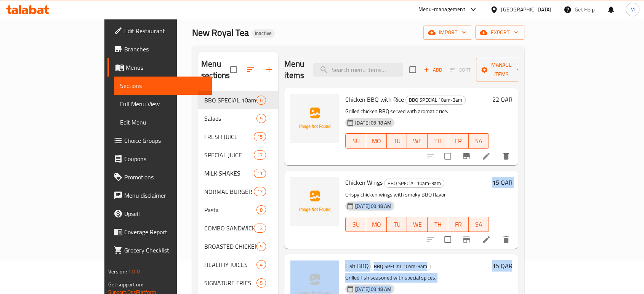 Image resolution: width=644 pixels, height=294 pixels. What do you see at coordinates (417, 111) in the screenshot?
I see `p: Grilled chicken BBQ served with aromatic rice.` at bounding box center [417, 111].